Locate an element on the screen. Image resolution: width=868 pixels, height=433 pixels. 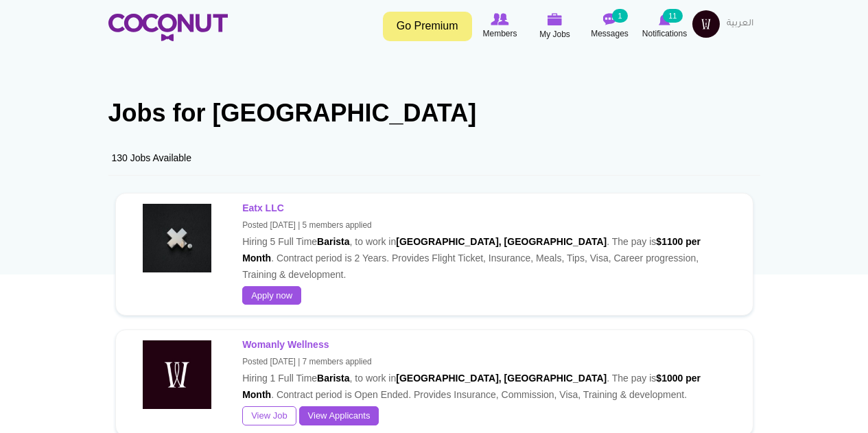
strong: Womanly Wellness is located at coordinates (285, 345).